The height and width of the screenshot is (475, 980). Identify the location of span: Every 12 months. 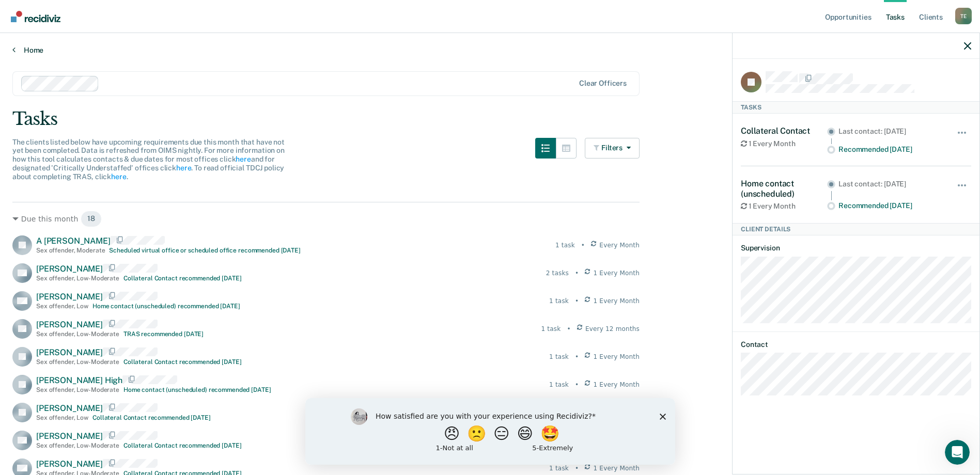
(612, 329).